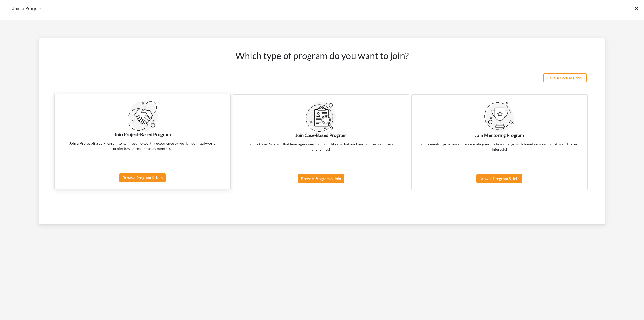  I want to click on p: Join a Case Program that leverages cases from our library that are based on real company challenges!, so click(321, 156).